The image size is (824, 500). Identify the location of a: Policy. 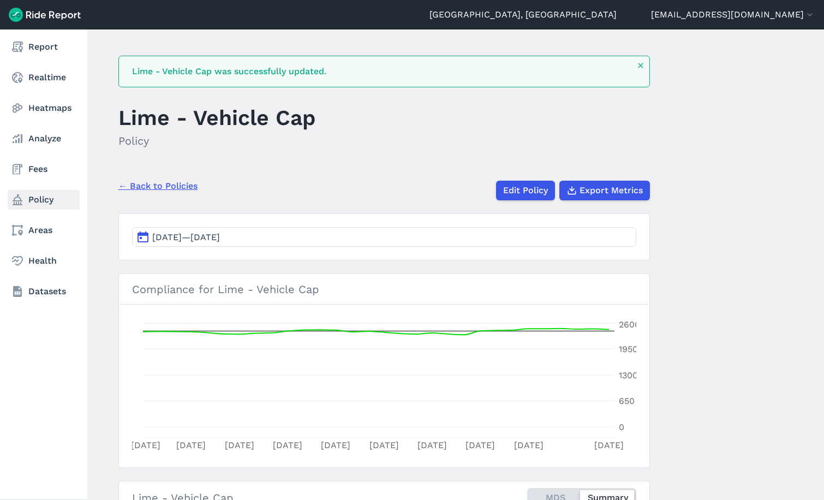
(44, 200).